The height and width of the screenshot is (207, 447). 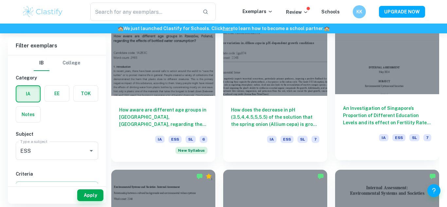 I want to click on div: Starting from the May 2026 session, the ESS IA requirements have changed. We created this exempla..., so click(x=191, y=151).